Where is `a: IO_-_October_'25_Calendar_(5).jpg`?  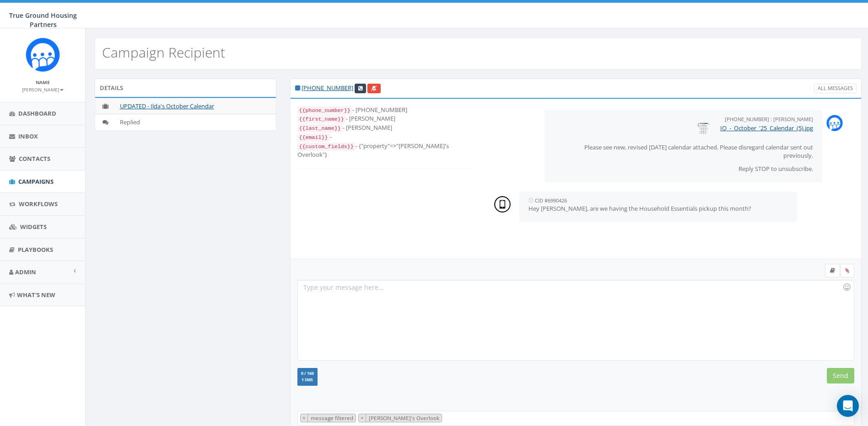 a: IO_-_October_'25_Calendar_(5).jpg is located at coordinates (766, 128).